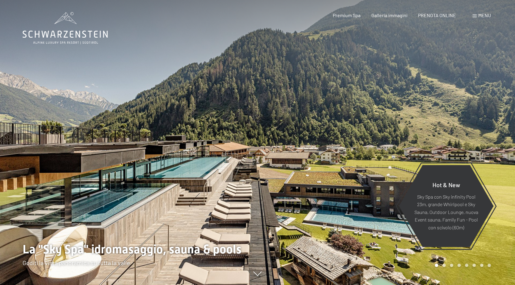 Image resolution: width=515 pixels, height=285 pixels. Describe the element at coordinates (489, 265) in the screenshot. I see `div: Carousel Page 8` at that location.